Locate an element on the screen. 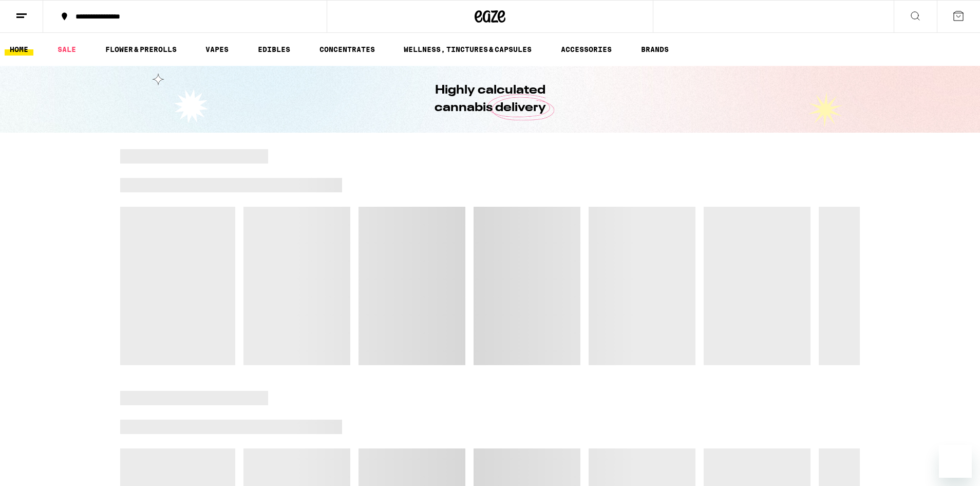 The width and height of the screenshot is (980, 486). a: CONCENTRATES is located at coordinates (347, 50).